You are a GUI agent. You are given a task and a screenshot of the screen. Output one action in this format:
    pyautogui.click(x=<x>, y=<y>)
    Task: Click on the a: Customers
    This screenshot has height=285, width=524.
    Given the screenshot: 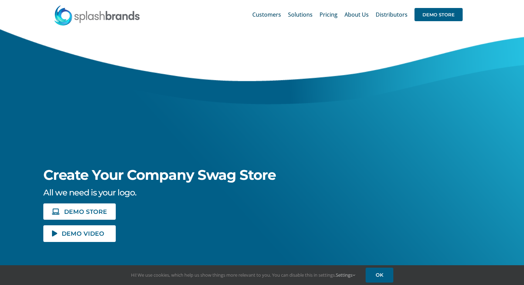 What is the action you would take?
    pyautogui.click(x=266, y=15)
    